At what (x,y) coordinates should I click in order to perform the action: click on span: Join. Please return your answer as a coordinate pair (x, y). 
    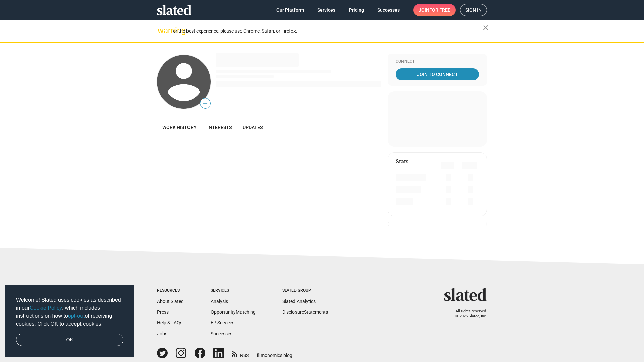
    Looking at the image, I should click on (434, 10).